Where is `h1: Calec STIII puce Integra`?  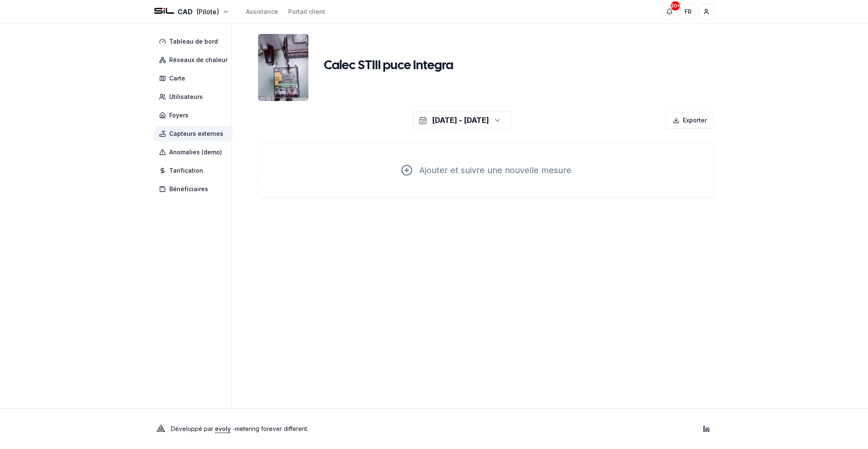
h1: Calec STIII puce Integra is located at coordinates (388, 66).